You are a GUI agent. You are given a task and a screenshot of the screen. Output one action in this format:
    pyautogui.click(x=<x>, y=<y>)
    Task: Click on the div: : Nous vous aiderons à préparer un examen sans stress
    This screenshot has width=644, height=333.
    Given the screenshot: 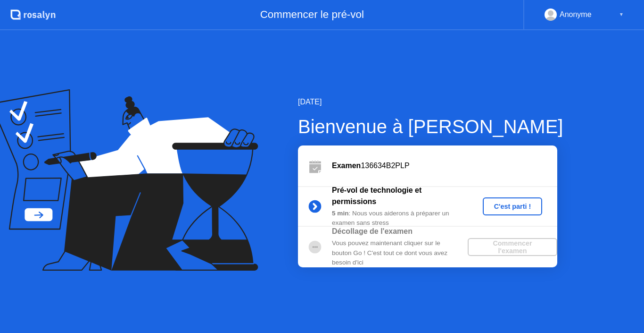 What is the action you would take?
    pyautogui.click(x=400, y=218)
    